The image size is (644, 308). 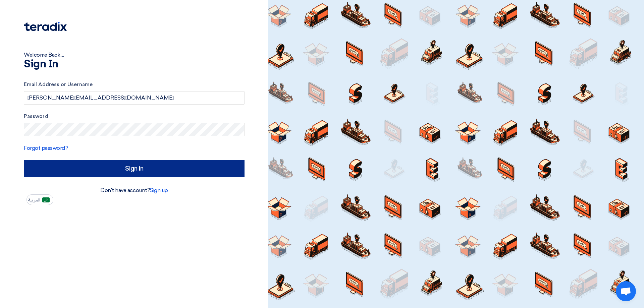 I want to click on a: Forgot password?, so click(x=46, y=148).